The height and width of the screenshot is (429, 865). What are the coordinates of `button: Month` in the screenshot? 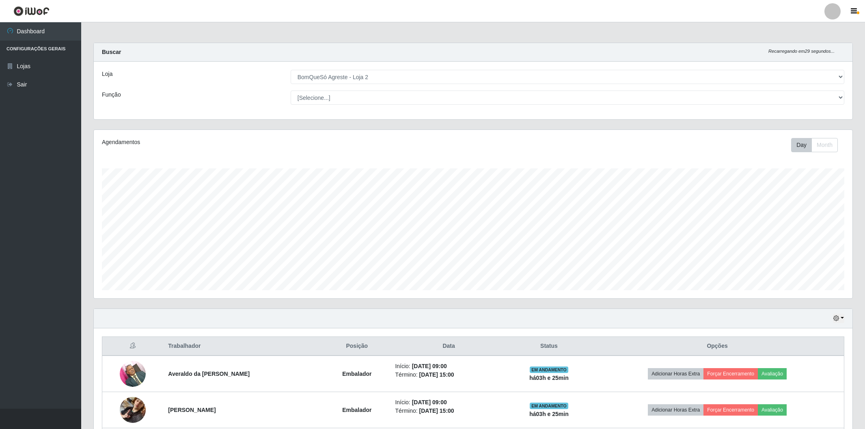 It's located at (824, 145).